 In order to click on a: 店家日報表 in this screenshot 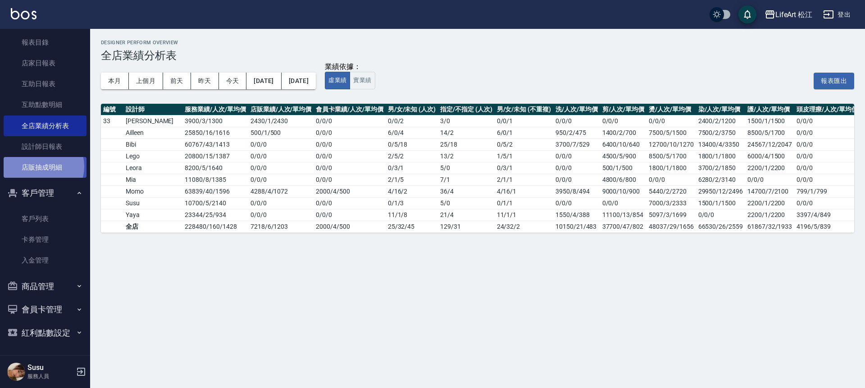, I will do `click(45, 63)`.